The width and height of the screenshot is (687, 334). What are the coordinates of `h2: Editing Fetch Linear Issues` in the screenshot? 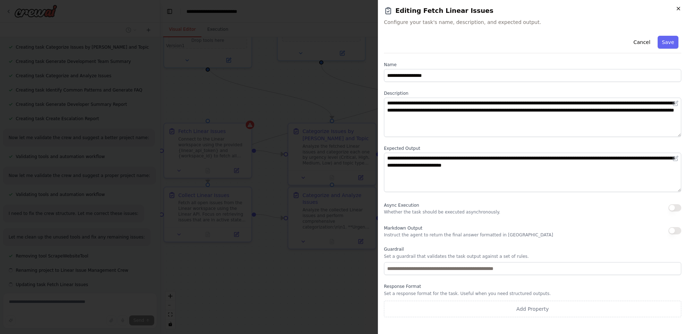 It's located at (532, 11).